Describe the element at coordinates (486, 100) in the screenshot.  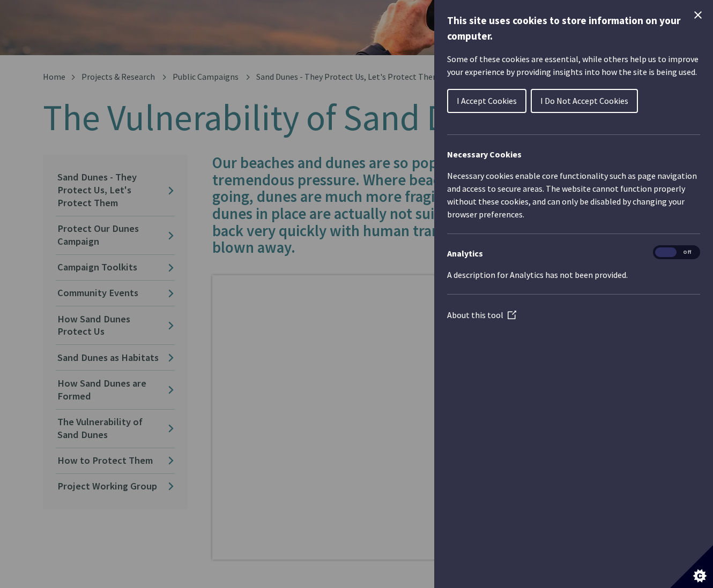
I see `button: I Accept Cookies` at that location.